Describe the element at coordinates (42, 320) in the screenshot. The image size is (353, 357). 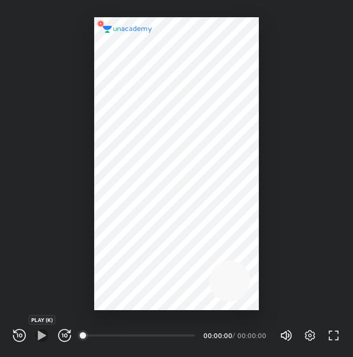
I see `div: PLAY (K)` at that location.